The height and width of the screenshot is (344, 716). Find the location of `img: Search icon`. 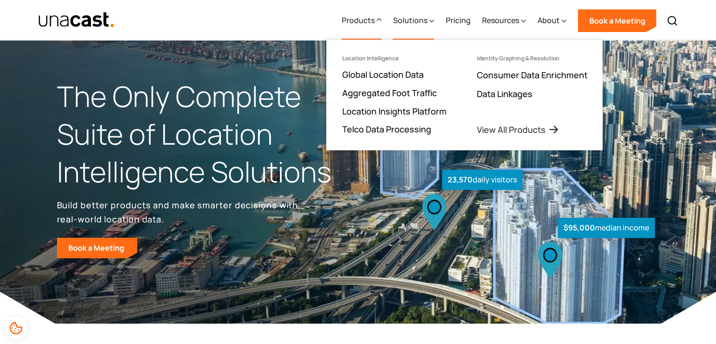

img: Search icon is located at coordinates (672, 21).